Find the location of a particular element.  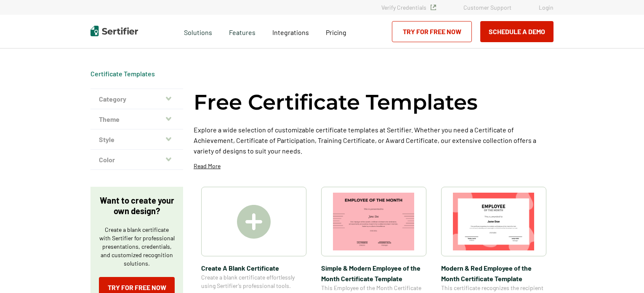

a: Pricing is located at coordinates (336, 31).